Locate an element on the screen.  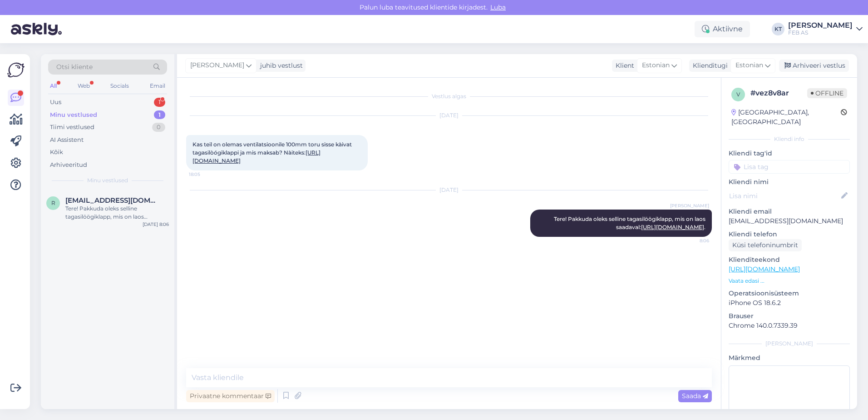
img: Askly Logo is located at coordinates (16, 70).